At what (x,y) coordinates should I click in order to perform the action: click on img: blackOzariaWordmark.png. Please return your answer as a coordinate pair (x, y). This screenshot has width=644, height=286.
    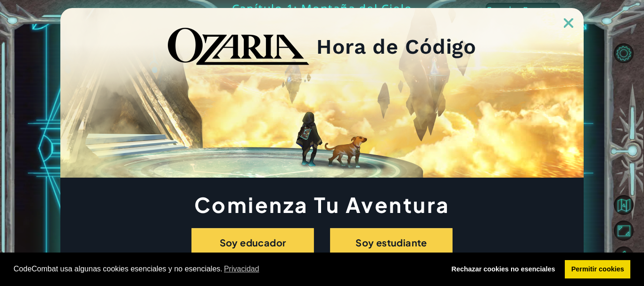
    Looking at the image, I should click on (238, 47).